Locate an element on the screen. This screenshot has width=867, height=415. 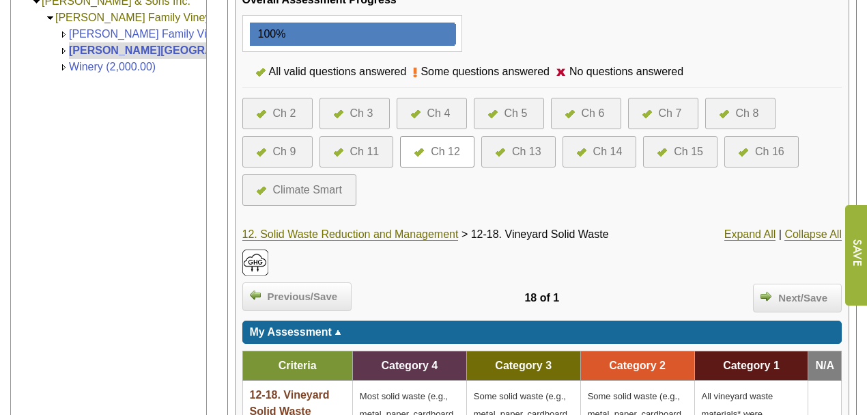
div: No questions answered is located at coordinates (628, 72).